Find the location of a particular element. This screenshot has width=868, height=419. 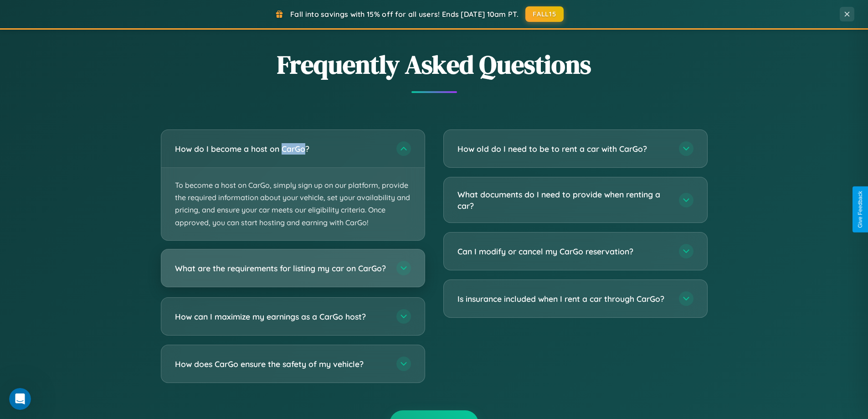

h3: How can I maximize my earnings as a CarGo host? is located at coordinates (282, 316).